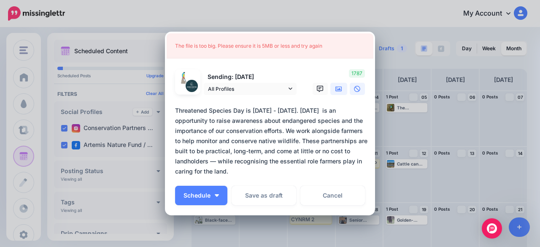 This screenshot has height=247, width=540. I want to click on div: Open Intercom Messenger, so click(492, 228).